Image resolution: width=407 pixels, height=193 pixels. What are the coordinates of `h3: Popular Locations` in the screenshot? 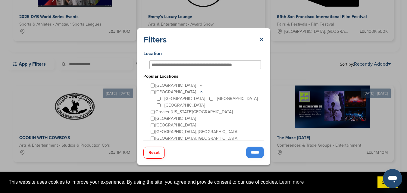 It's located at (202, 77).